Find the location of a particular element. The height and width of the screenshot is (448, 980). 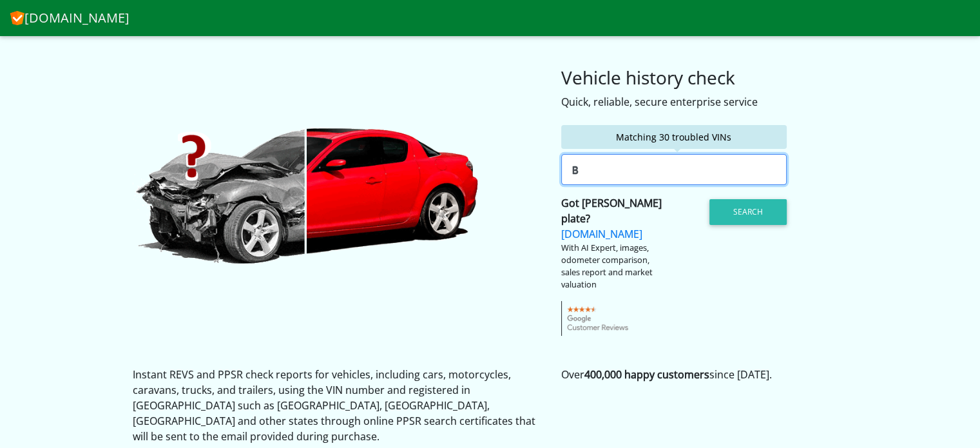

strong: 400,000 happy customers is located at coordinates (647, 375).